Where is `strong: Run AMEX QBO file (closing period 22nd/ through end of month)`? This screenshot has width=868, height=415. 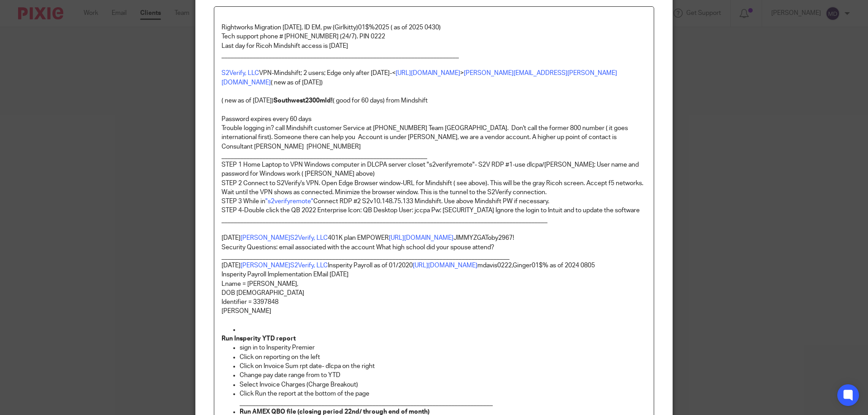 strong: Run AMEX QBO file (closing period 22nd/ through end of month) is located at coordinates (335, 412).